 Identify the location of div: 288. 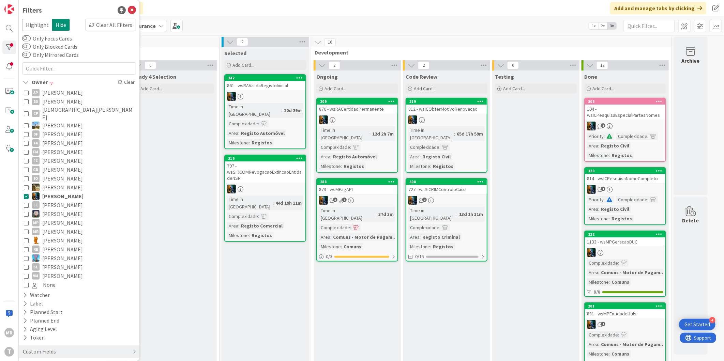
(357, 182).